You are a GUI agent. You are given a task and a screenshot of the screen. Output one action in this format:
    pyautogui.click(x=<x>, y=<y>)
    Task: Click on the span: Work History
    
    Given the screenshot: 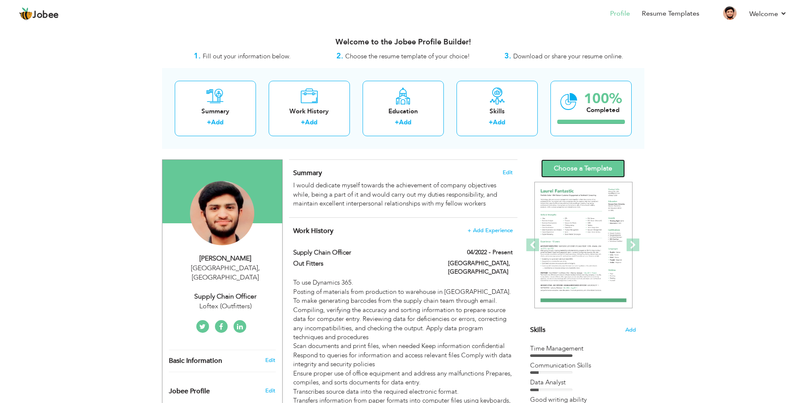 What is the action you would take?
    pyautogui.click(x=313, y=231)
    